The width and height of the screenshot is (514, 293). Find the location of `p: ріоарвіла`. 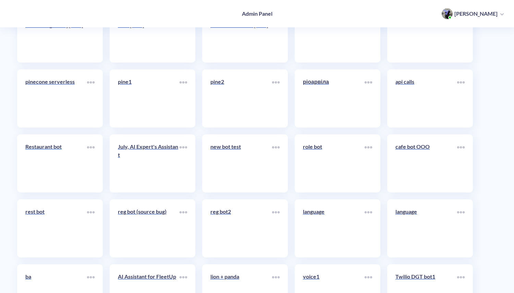

p: ріоарвіла is located at coordinates (334, 82).